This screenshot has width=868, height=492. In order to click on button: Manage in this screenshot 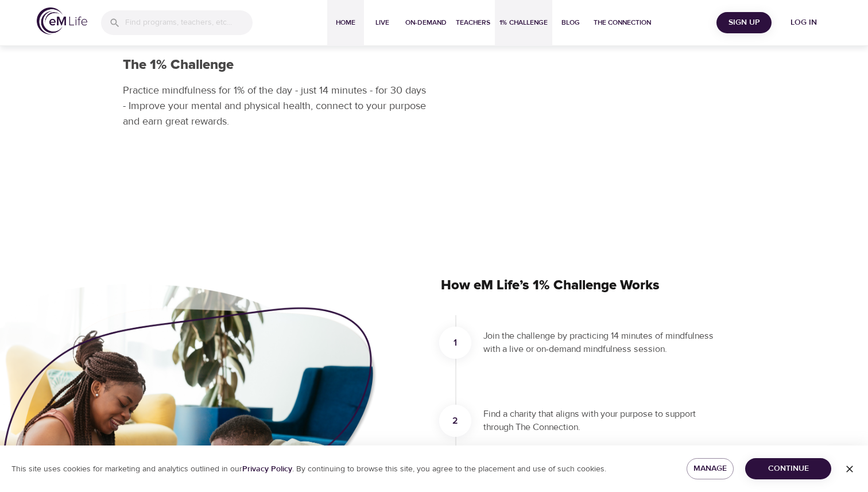, I will do `click(710, 468)`.